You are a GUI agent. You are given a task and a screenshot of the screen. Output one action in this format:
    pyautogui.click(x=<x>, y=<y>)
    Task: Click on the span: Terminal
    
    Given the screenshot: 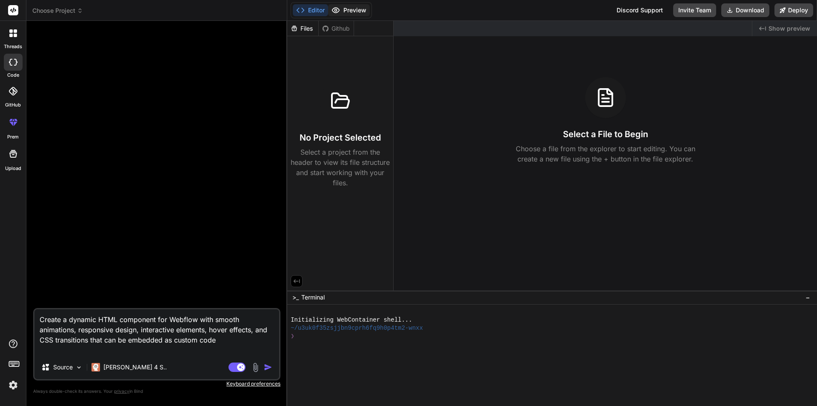 What is the action you would take?
    pyautogui.click(x=313, y=297)
    